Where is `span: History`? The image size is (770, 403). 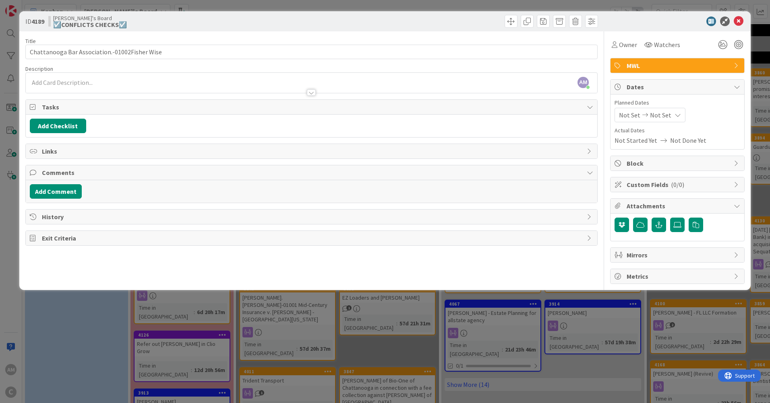
span: History is located at coordinates (312, 217).